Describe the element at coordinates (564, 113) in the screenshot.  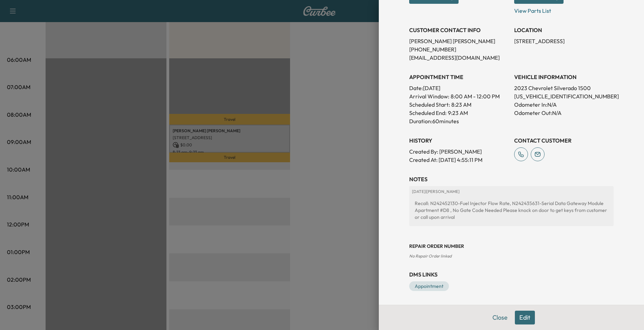
I see `p: Odometer Out: N/A` at that location.